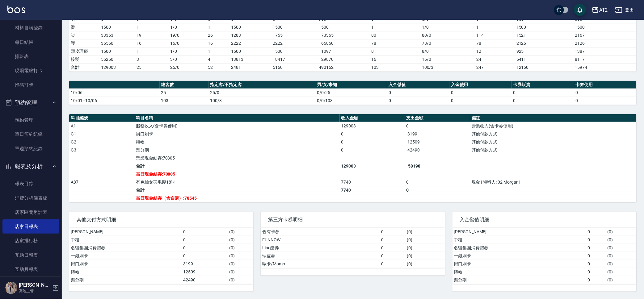  Describe the element at coordinates (294, 67) in the screenshot. I see `td: 5160` at that location.